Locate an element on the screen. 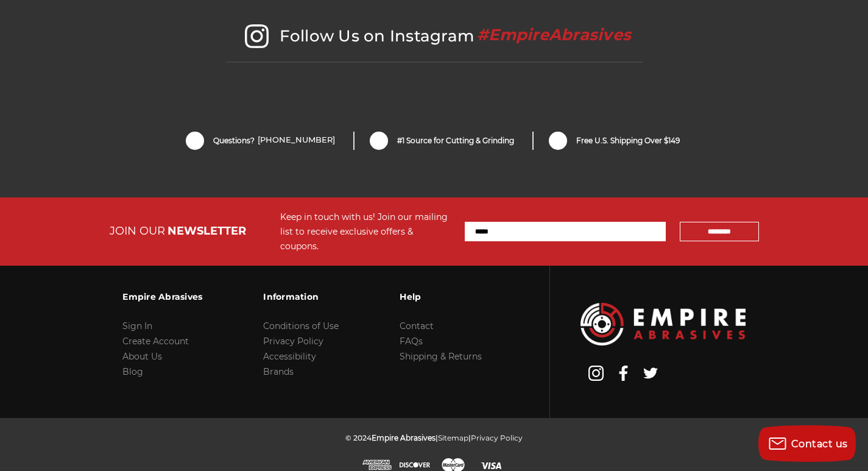 The height and width of the screenshot is (471, 868). span: Empire Abrasives is located at coordinates (404, 438).